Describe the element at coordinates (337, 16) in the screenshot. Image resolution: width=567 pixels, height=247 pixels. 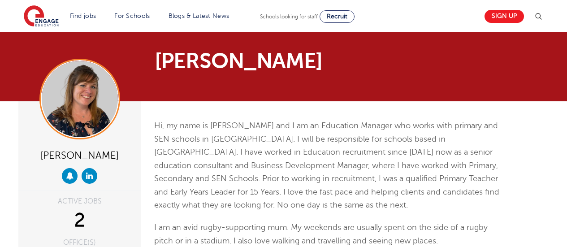
I see `span: Recruit` at that location.